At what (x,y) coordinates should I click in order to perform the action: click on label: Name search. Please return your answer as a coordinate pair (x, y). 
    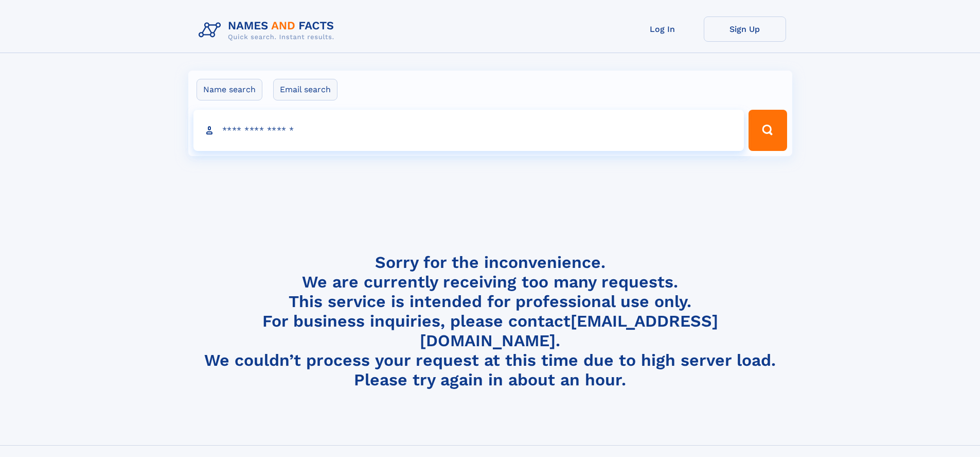
    Looking at the image, I should click on (229, 90).